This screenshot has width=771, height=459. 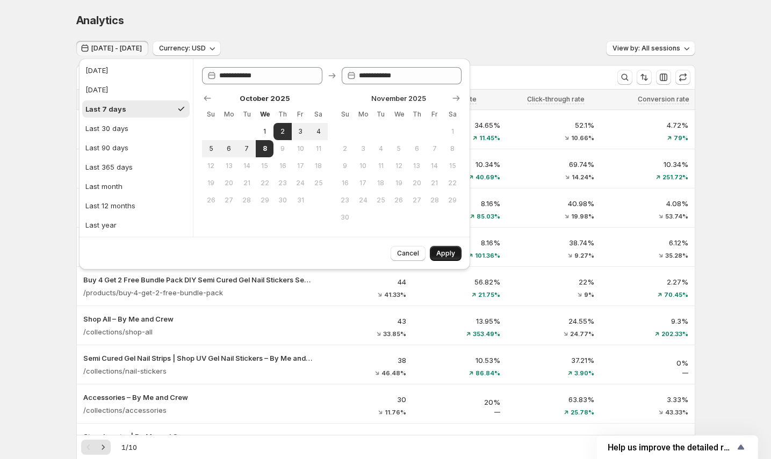 I want to click on button: Thursday November 20 2025, so click(x=416, y=183).